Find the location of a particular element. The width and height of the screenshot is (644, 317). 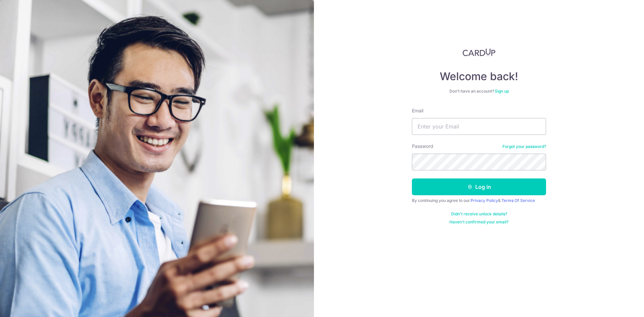

a: Terms Of Service is located at coordinates (518, 200).